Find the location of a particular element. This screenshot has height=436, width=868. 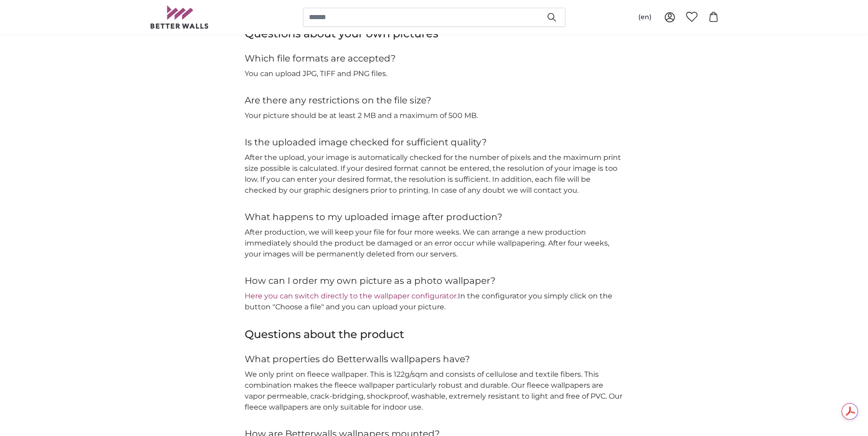

p: In the configurator you simply click on the button "Choose a file" and you can upload your picture. is located at coordinates (434, 301).